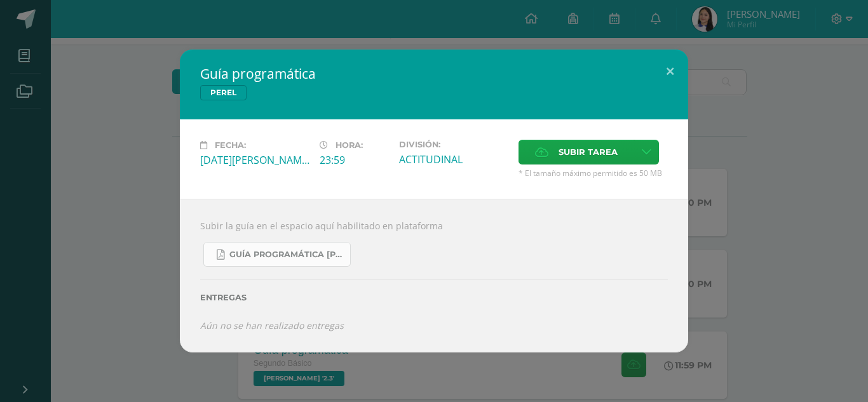  I want to click on label: Entregas, so click(434, 298).